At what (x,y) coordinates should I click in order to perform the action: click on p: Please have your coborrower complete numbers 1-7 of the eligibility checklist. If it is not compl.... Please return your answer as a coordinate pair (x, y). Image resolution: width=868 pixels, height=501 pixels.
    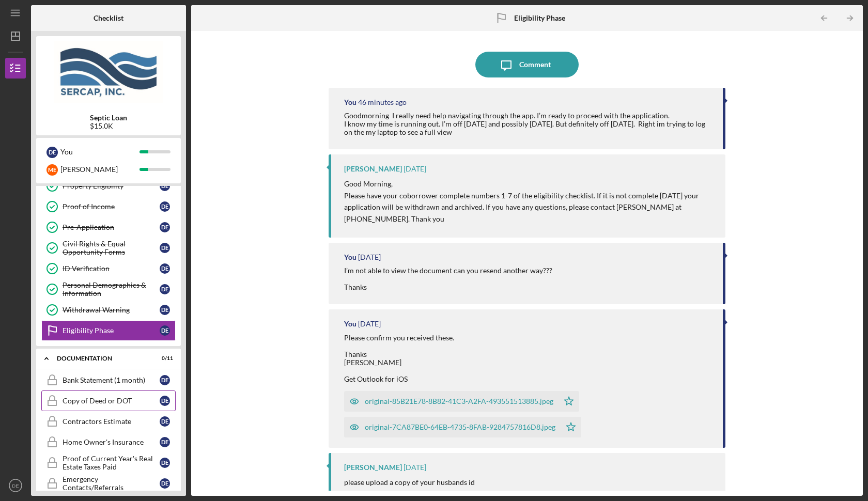
    Looking at the image, I should click on (529, 207).